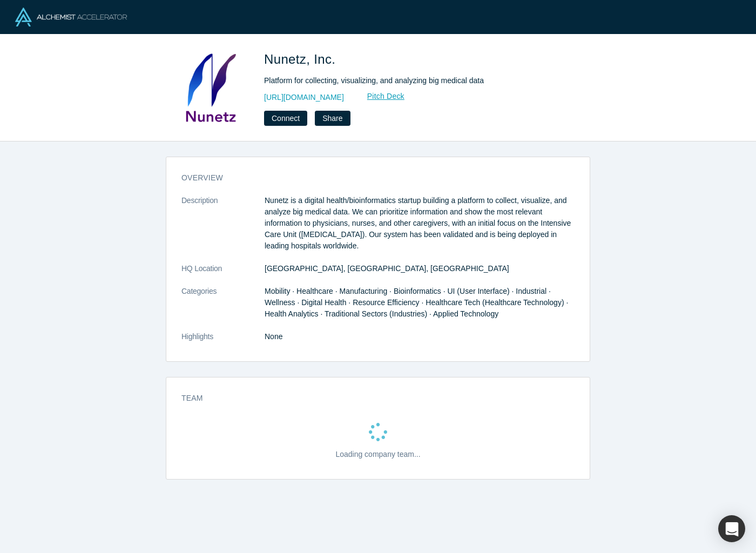 This screenshot has height=553, width=756. What do you see at coordinates (301, 59) in the screenshot?
I see `span: Nunetz, Inc.` at bounding box center [301, 59].